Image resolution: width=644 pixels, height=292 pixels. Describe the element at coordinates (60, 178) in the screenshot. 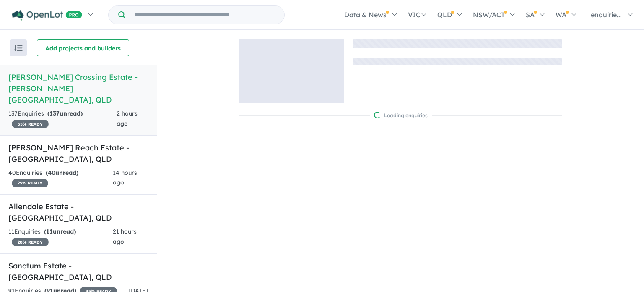

I see `div: 40 Enquir ies` at that location.